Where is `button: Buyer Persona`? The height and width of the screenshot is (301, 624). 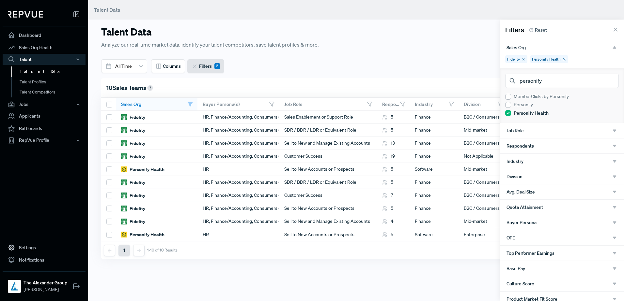 button: Buyer Persona is located at coordinates (562, 223).